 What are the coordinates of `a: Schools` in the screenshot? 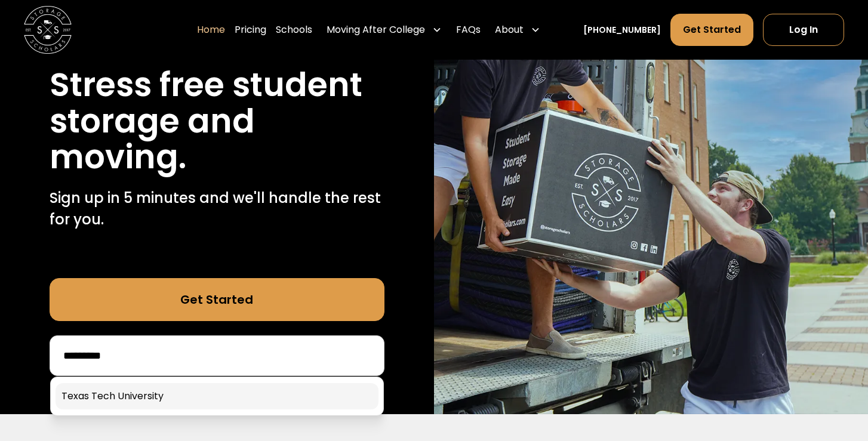 It's located at (294, 29).